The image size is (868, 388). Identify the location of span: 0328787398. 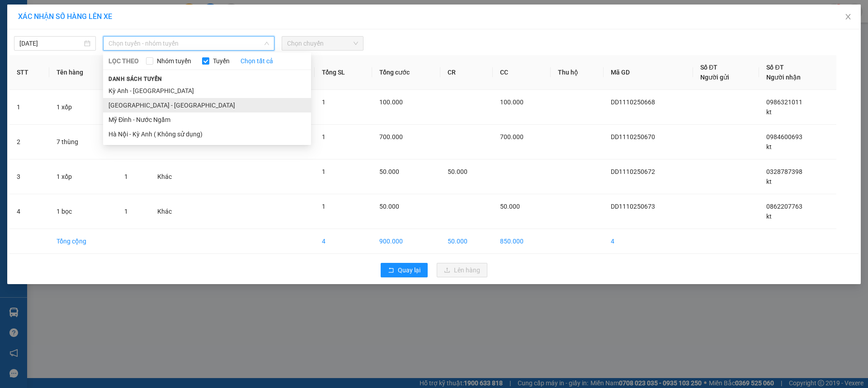
(784, 172).